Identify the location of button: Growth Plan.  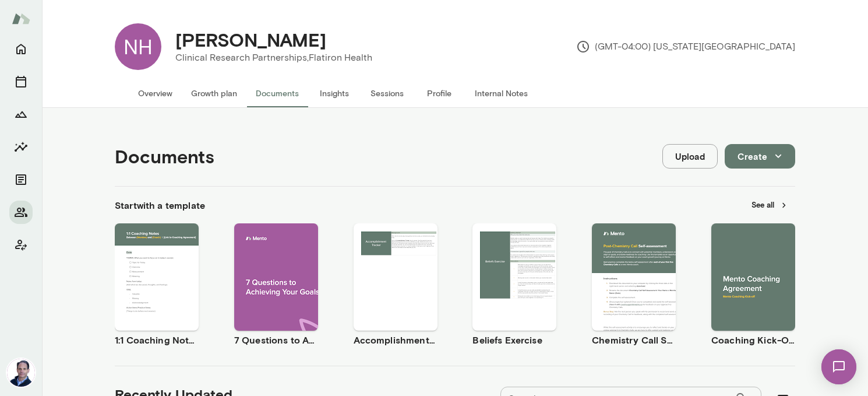
(21, 114).